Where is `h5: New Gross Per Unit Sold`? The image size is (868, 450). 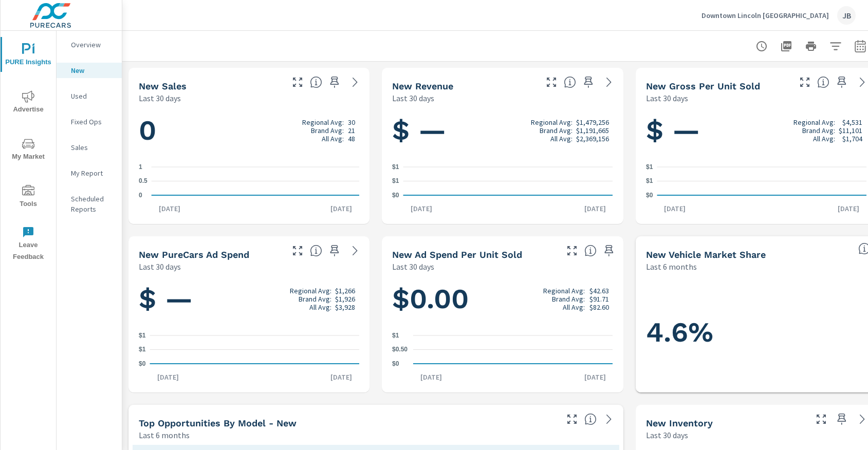 h5: New Gross Per Unit Sold is located at coordinates (703, 86).